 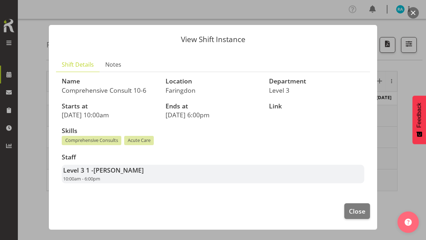 What do you see at coordinates (82, 179) in the screenshot?
I see `span: 10:00am - 6:00pm` at bounding box center [82, 179].